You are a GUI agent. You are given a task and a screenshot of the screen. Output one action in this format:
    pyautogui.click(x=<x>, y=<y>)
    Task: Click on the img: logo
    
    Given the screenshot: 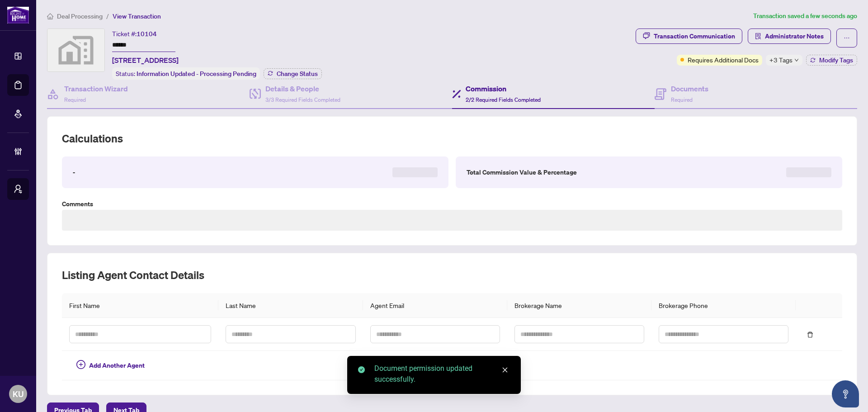 What is the action you would take?
    pyautogui.click(x=18, y=15)
    